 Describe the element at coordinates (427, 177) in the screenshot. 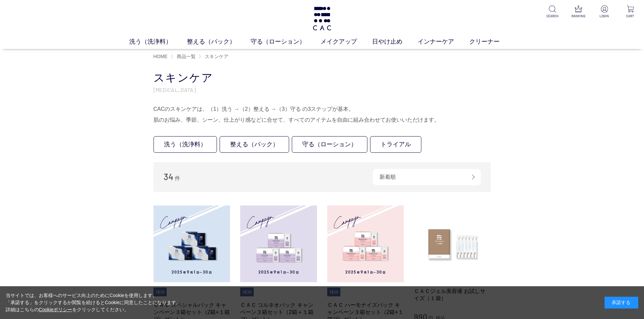

I see `div: 新着順` at that location.